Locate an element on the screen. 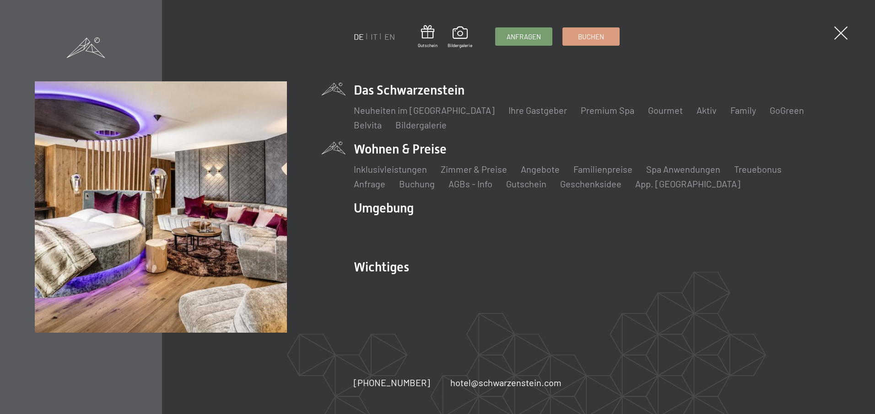 Image resolution: width=875 pixels, height=414 pixels. a: Zimmer & Preise is located at coordinates (473, 169).